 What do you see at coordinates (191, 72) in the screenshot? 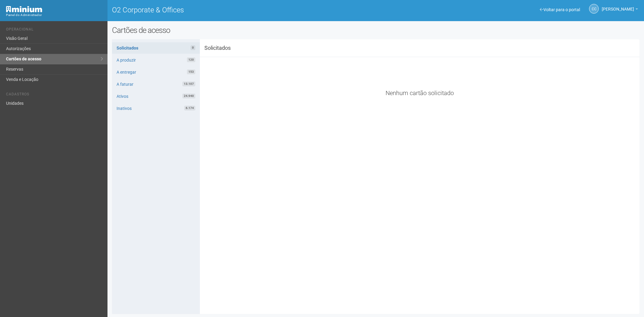
I see `span: 153` at bounding box center [191, 72].